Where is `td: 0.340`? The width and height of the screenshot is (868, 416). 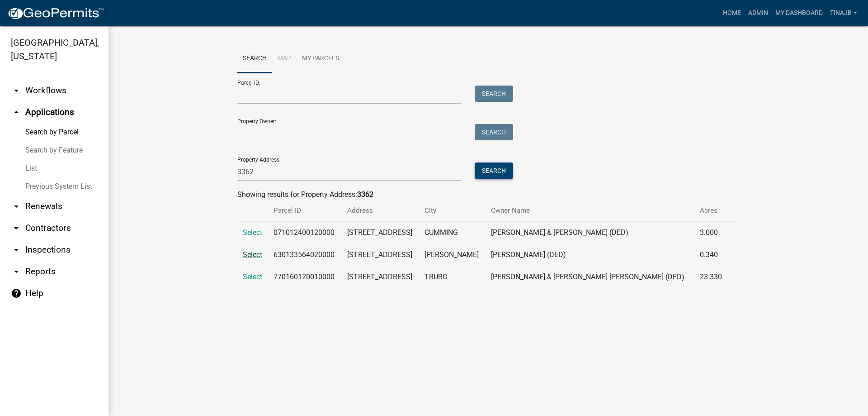 td: 0.340 is located at coordinates (711, 255).